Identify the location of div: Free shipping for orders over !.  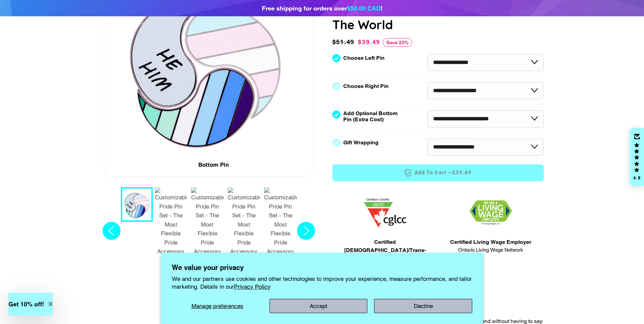
(322, 8).